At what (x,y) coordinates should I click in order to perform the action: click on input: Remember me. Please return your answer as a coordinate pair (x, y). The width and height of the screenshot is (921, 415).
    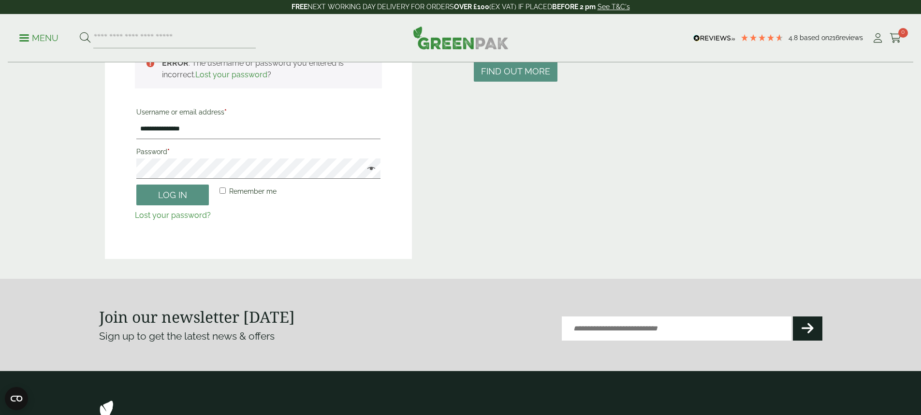
    Looking at the image, I should click on (222, 190).